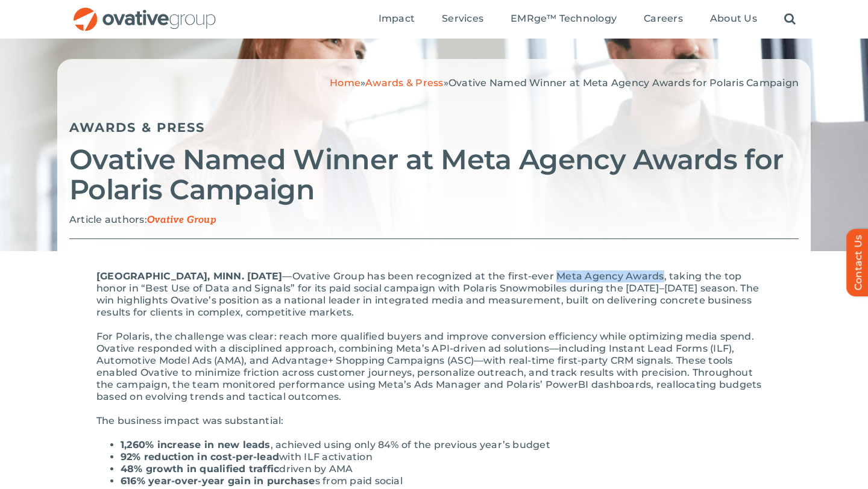  I want to click on a: Careers, so click(663, 19).